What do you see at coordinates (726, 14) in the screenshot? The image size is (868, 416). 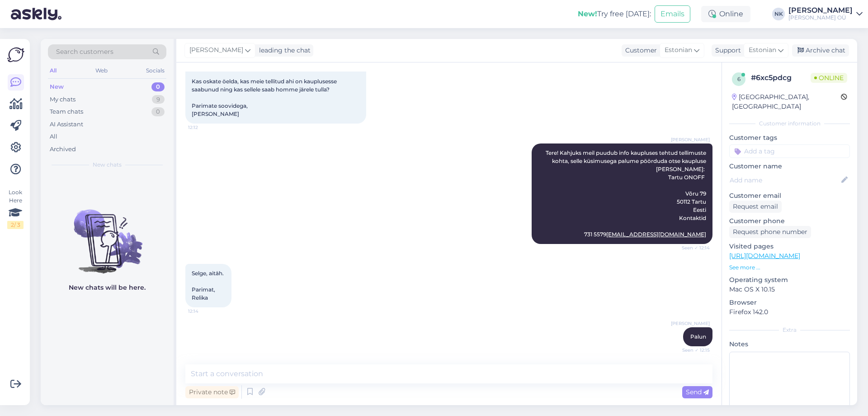 I see `div: Online` at bounding box center [726, 14].